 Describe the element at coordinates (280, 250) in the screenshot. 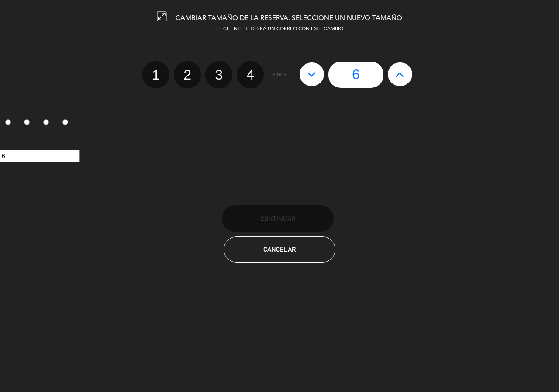

I see `button: Cancelar` at that location.